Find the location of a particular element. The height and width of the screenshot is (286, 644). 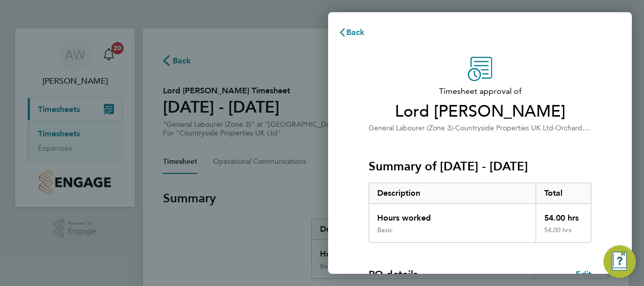

div: Hours worked is located at coordinates (452, 215).